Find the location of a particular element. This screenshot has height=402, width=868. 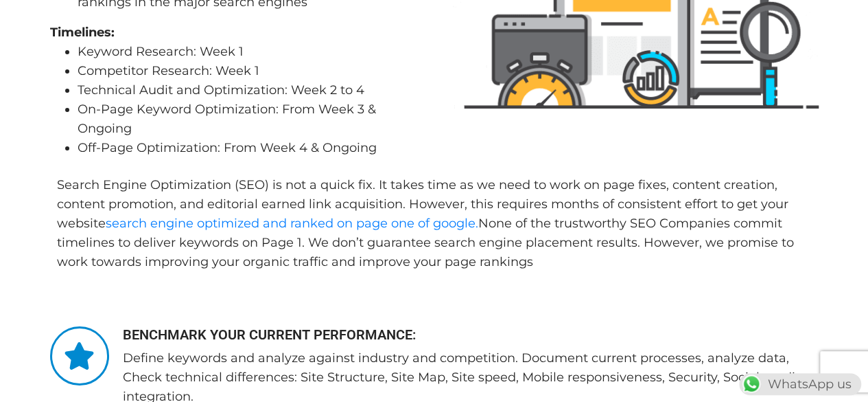

p: Search Engine Optimization (SEO) is not a quick fix. It takes time as we need to work on page fix... is located at coordinates (434, 223).